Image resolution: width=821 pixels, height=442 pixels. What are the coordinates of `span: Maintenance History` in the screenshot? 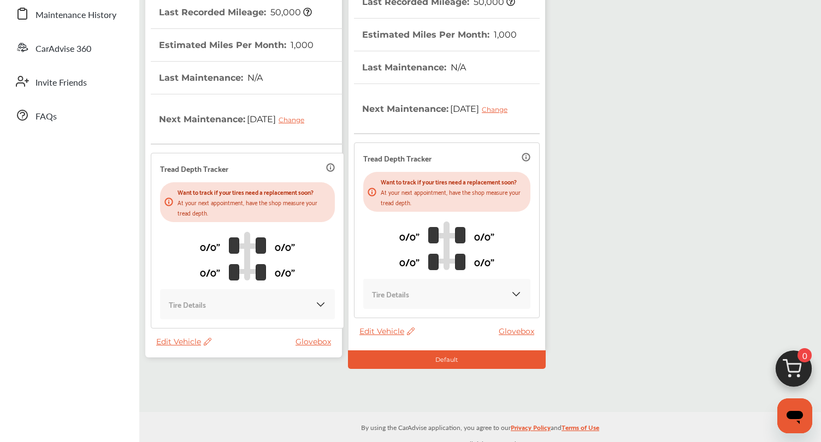 It's located at (76, 15).